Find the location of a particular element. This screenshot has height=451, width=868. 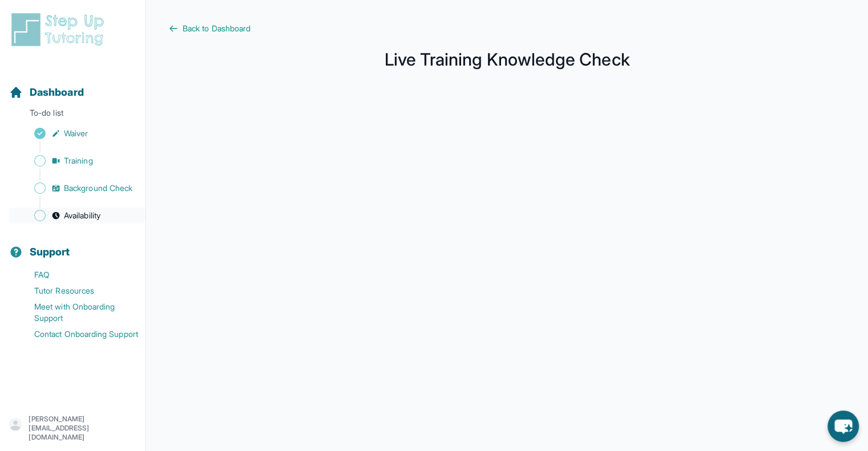

button: Dashboard is located at coordinates (73, 85).